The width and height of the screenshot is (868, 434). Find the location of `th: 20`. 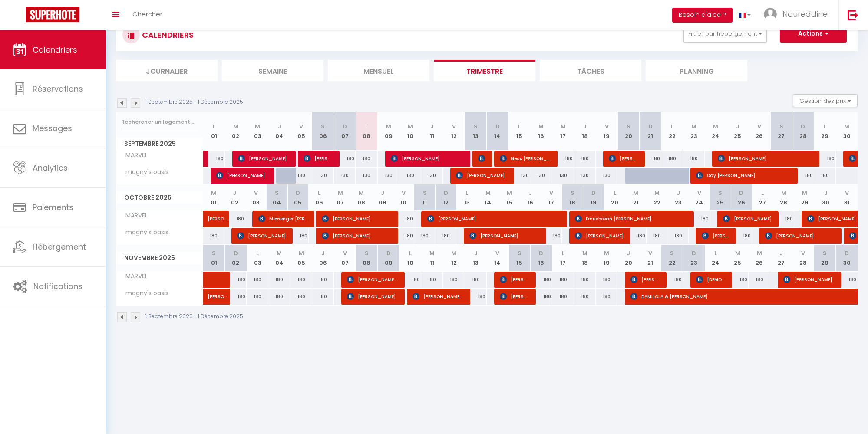

th: 20 is located at coordinates (615, 198).